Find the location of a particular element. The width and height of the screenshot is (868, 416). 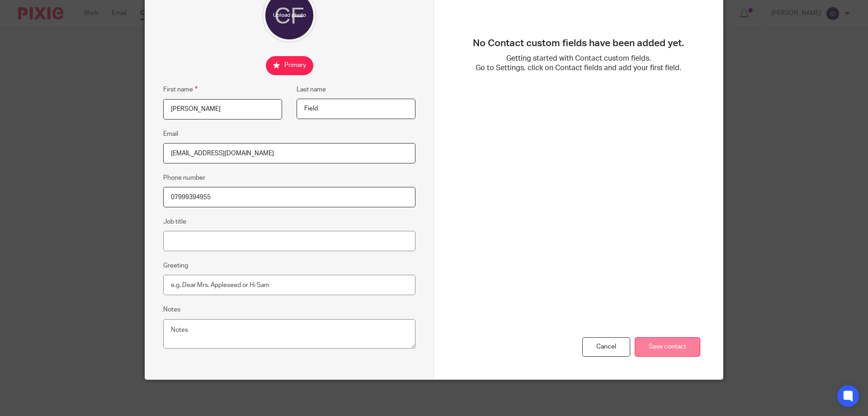

input: e.g. Dear Mrs. Appleseed or Hi Sam is located at coordinates (290, 284).